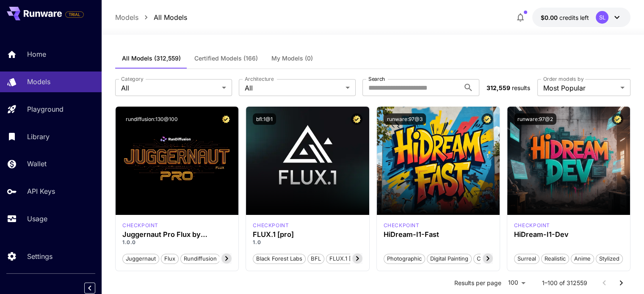 The image size is (644, 294). Describe the element at coordinates (259, 79) in the screenshot. I see `label: Architecture` at that location.